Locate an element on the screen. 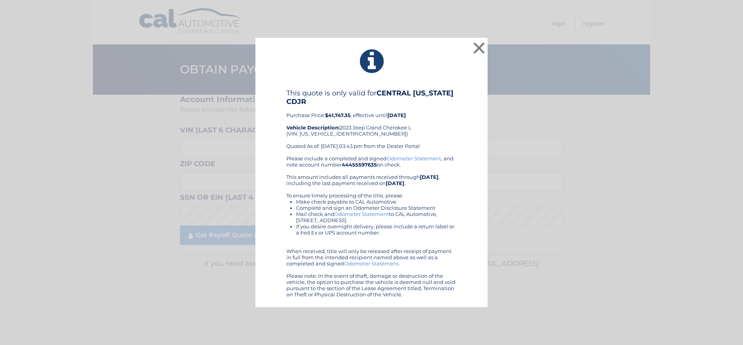 The width and height of the screenshot is (743, 345). li: If you desire overnight delivery, please include a return label or a Fed Ex or UPS account number. is located at coordinates (376, 230).